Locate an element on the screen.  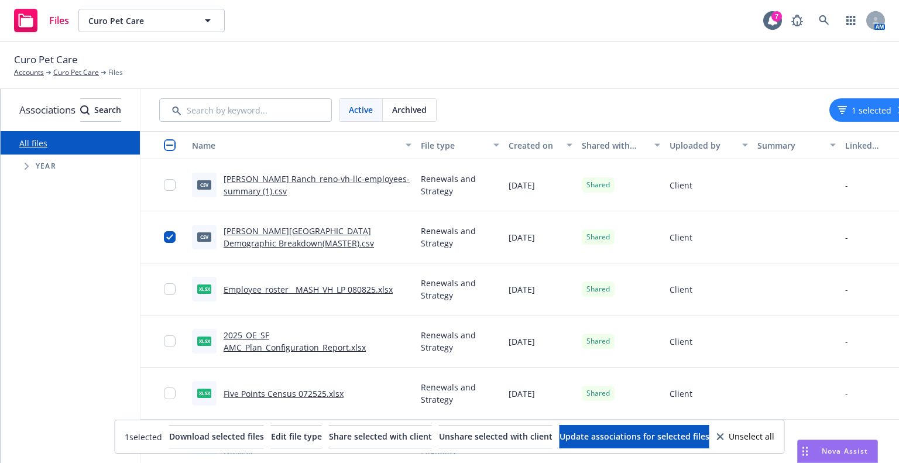
span: Share selected with client is located at coordinates (380, 436).